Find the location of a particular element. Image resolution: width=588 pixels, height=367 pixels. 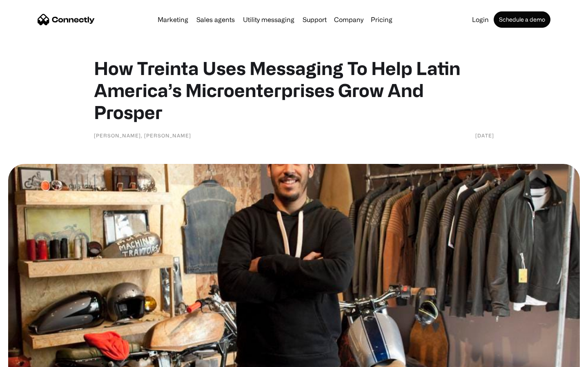

a: Pricing is located at coordinates (381, 19).